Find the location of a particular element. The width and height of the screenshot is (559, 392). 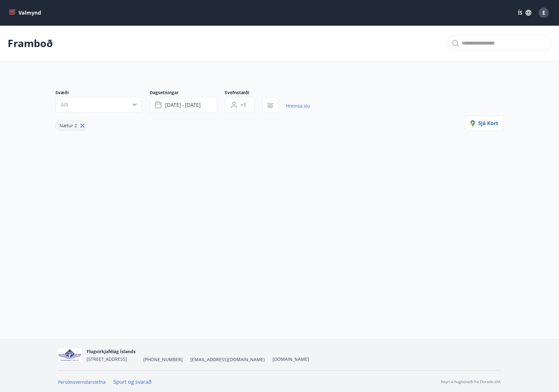

span: Svæði is located at coordinates (103, 93).